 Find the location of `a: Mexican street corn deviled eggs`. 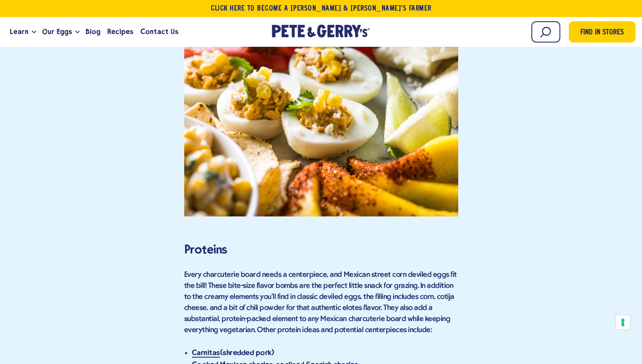

a: Mexican street corn deviled eggs is located at coordinates (396, 275).